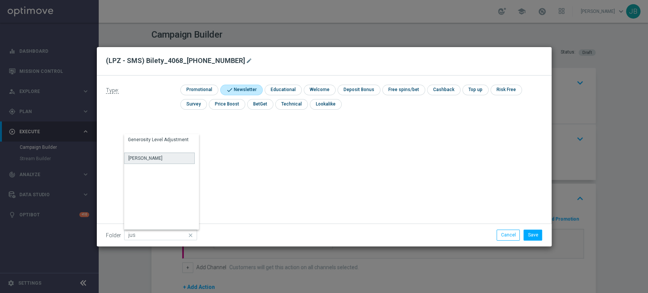 The image size is (648, 293). Describe the element at coordinates (158, 140) in the screenshot. I see `div: Generosity Level Adjustment` at that location.